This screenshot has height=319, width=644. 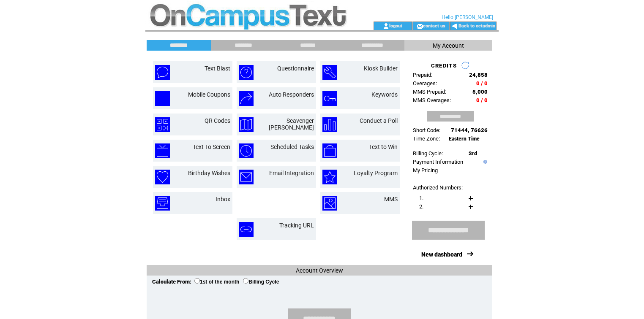 What do you see at coordinates (476, 26) in the screenshot?
I see `a: Back to octadmin` at bounding box center [476, 26].